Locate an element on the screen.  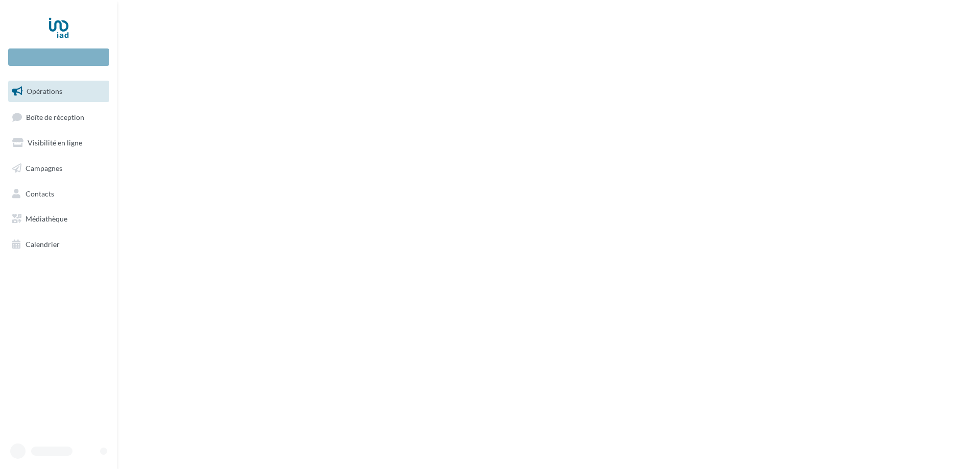
a: Boîte de réception is located at coordinates (58, 117).